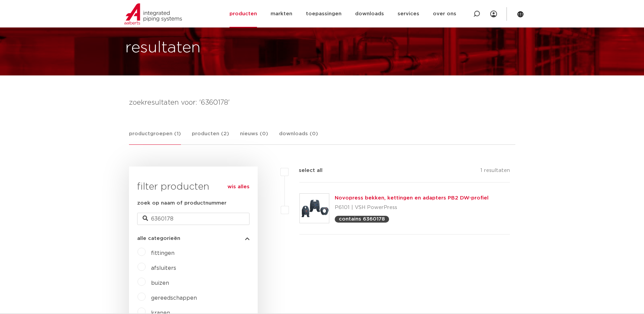  Describe the element at coordinates (362, 219) in the screenshot. I see `p: contains 6360178` at that location.